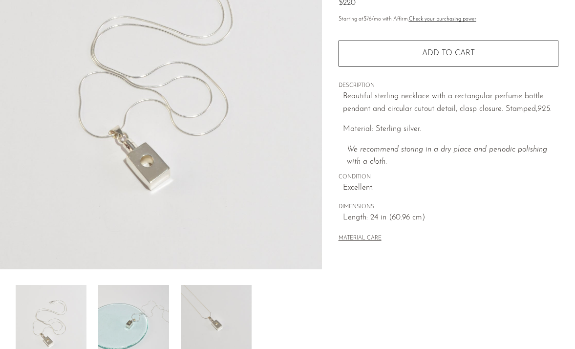 The height and width of the screenshot is (349, 575). What do you see at coordinates (450, 103) in the screenshot?
I see `p: Beautiful sterling necklace with a rectangular perfume bottle pendant and circular cutout detail,...` at bounding box center [450, 103].